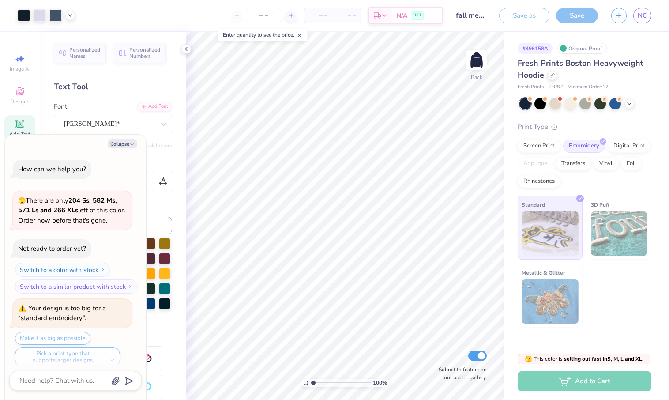  I want to click on span: Metallic & Glitter, so click(543, 272).